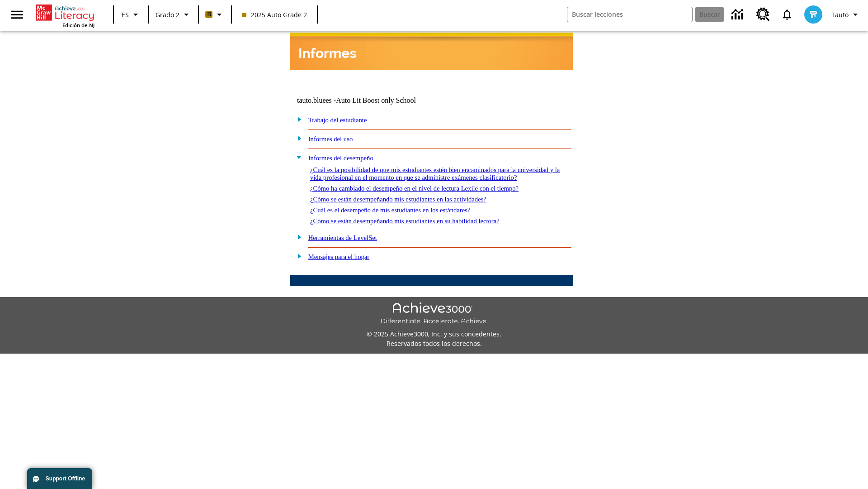 The image size is (868, 489). I want to click on span: Support Offline, so click(66, 478).